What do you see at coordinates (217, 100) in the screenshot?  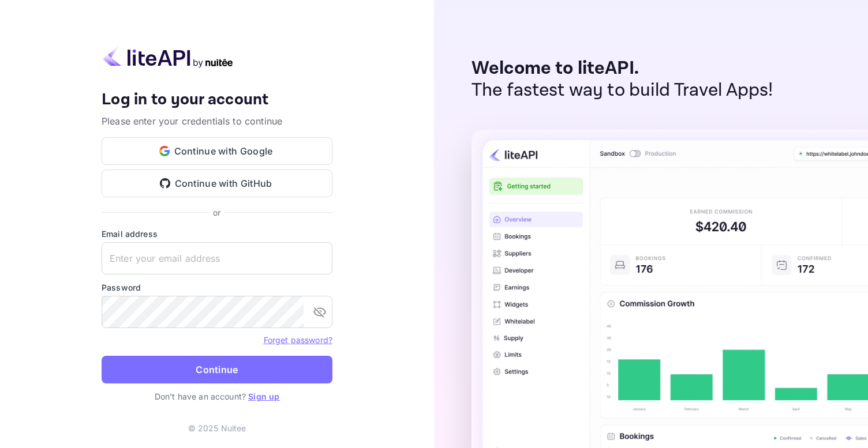 I see `h4: Log in to your account` at bounding box center [217, 100].